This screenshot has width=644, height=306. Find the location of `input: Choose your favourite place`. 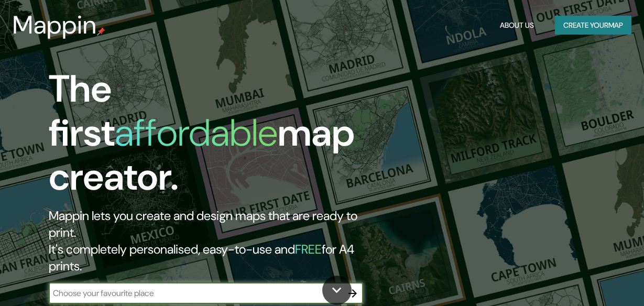

input: Choose your favourite place is located at coordinates (196, 293).